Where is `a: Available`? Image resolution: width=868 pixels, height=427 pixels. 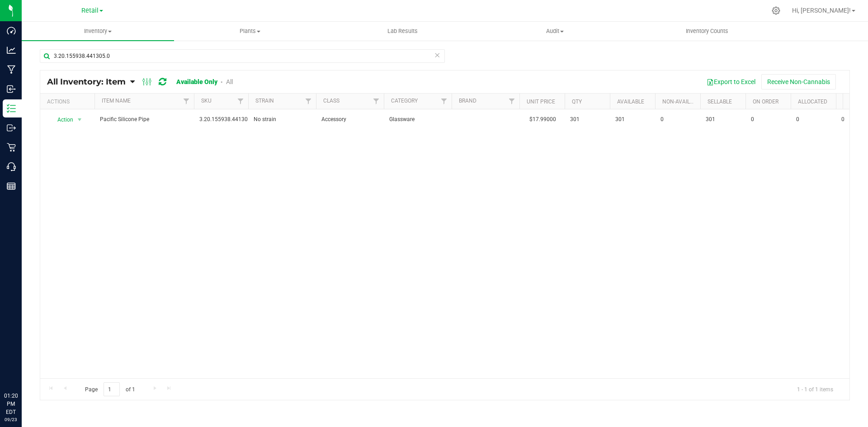 a: Available is located at coordinates (631, 102).